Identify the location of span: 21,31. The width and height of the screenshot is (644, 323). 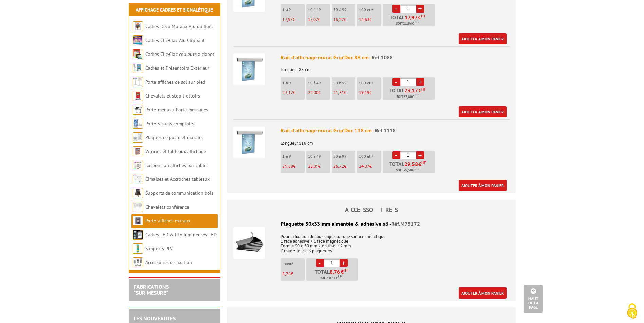
(338, 93).